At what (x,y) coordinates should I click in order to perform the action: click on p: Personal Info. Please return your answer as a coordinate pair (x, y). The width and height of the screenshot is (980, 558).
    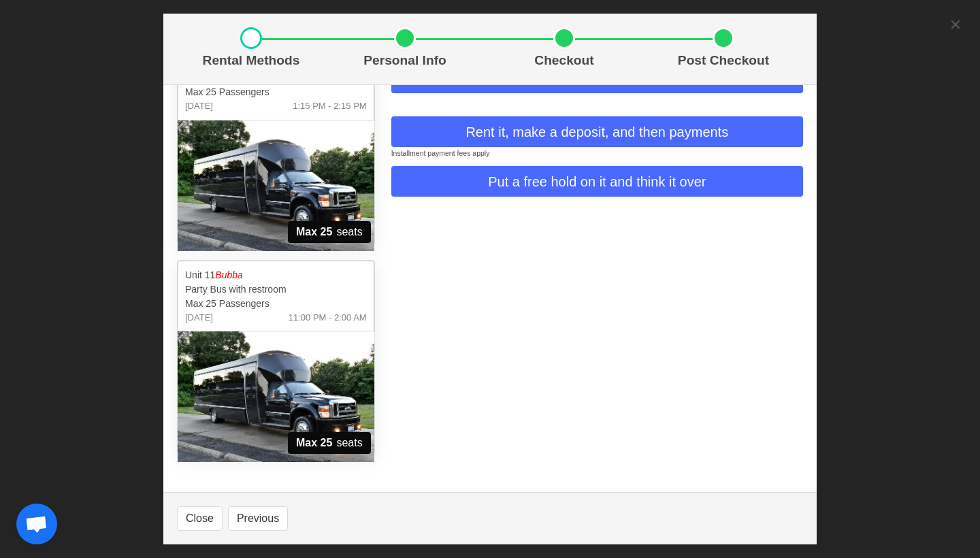
    Looking at the image, I should click on (405, 60).